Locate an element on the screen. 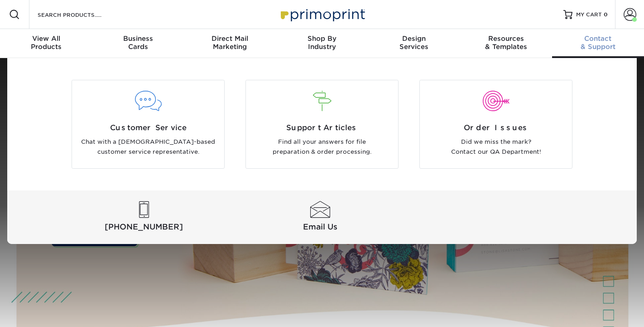 This screenshot has height=327, width=644. div: & Support is located at coordinates (598, 42).